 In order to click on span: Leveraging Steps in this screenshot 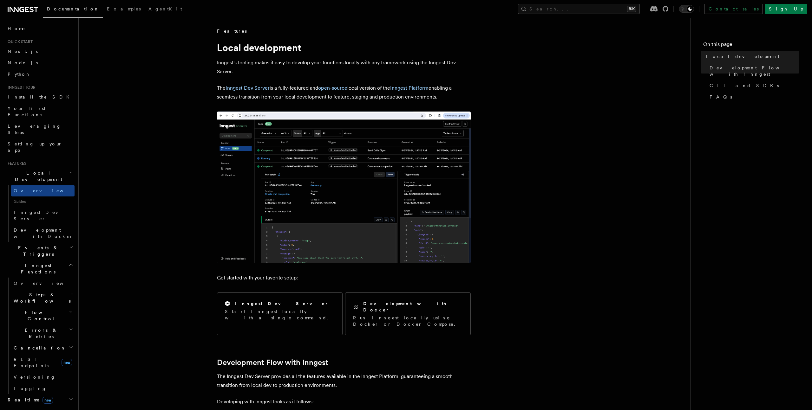, I will do `click(34, 129)`.